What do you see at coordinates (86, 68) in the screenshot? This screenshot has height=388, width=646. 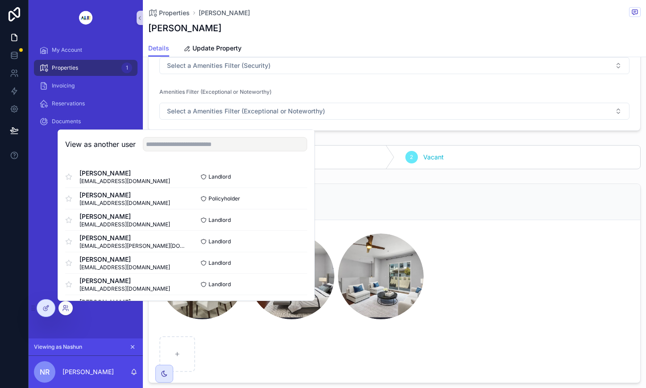 I see `a: Properties1` at bounding box center [86, 68].